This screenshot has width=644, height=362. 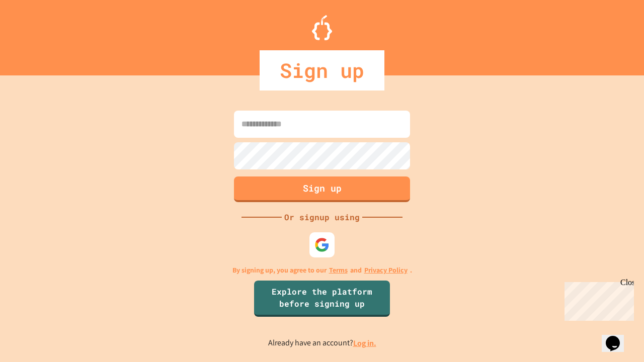 I want to click on img: Logo.svg, so click(x=322, y=28).